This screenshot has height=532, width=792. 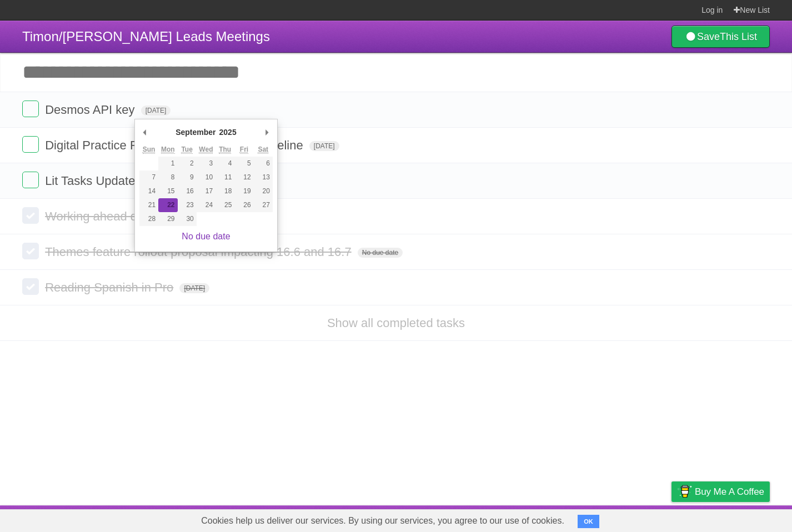 What do you see at coordinates (738, 37) in the screenshot?
I see `b: This List` at bounding box center [738, 37].